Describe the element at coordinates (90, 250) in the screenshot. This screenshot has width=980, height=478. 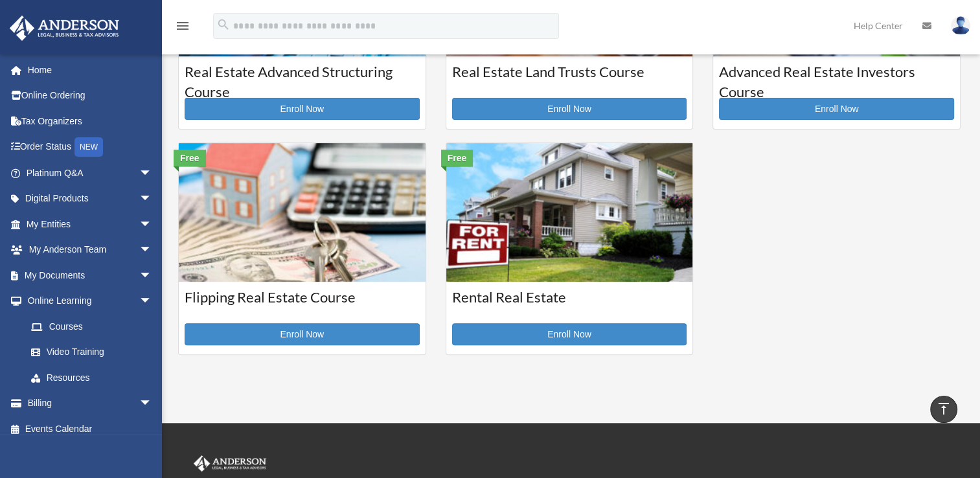
I see `a: My Anderson Teamarrow_drop_down` at that location.